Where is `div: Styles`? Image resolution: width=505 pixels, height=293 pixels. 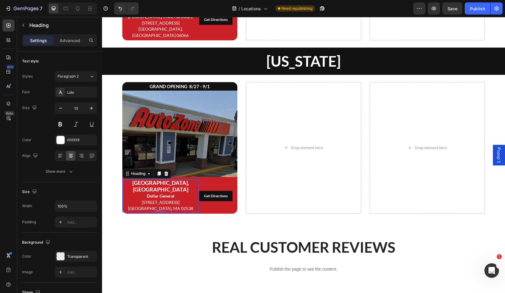 div: Styles is located at coordinates (27, 76).